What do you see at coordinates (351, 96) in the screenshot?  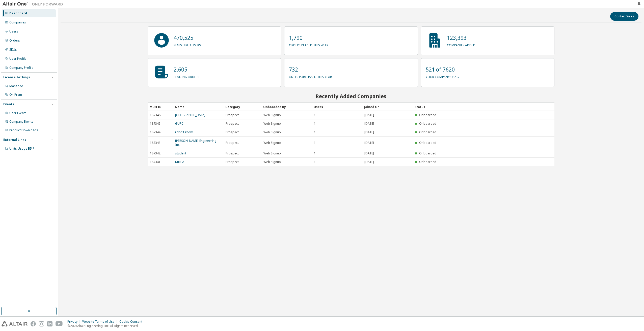 I see `h2: Recently Added Companies` at bounding box center [351, 96].